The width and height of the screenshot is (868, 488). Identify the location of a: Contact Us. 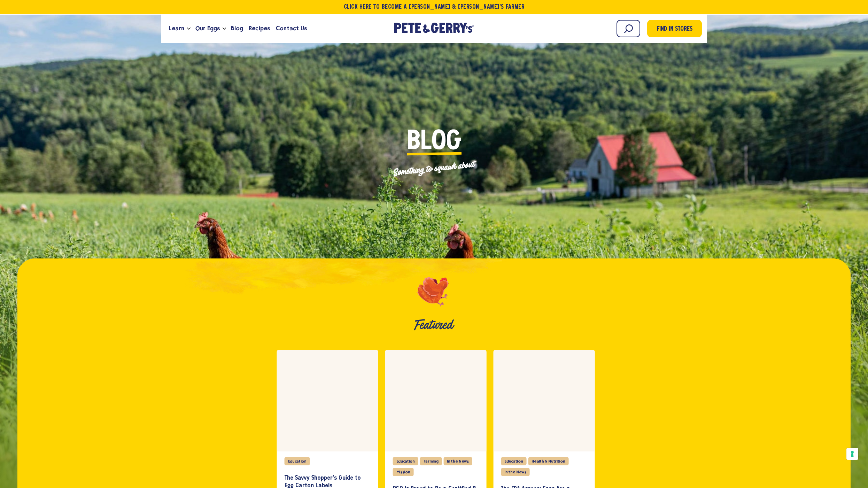
(291, 29).